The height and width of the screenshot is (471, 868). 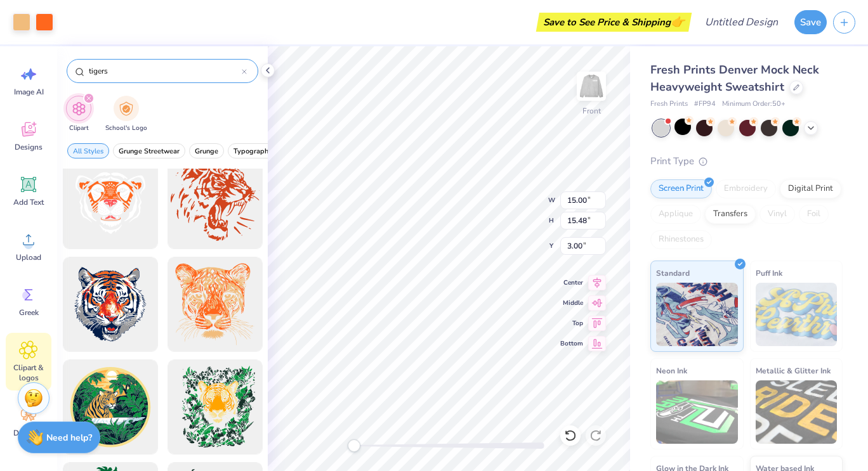 I want to click on span: Standard, so click(x=672, y=273).